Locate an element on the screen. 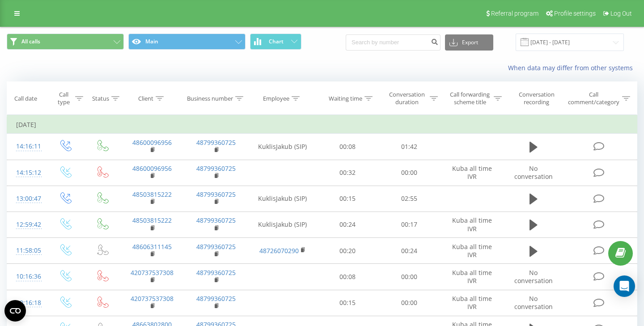  div: Call date is located at coordinates (25, 98).